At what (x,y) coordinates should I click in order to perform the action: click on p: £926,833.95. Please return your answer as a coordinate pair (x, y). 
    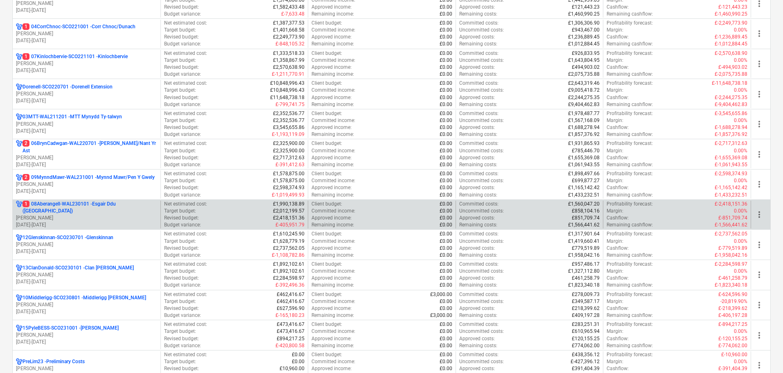
    Looking at the image, I should click on (586, 53).